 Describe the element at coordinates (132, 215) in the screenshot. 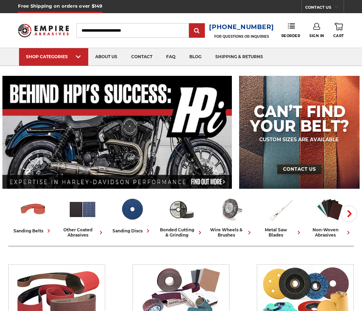

I see `a: sanding discs` at that location.